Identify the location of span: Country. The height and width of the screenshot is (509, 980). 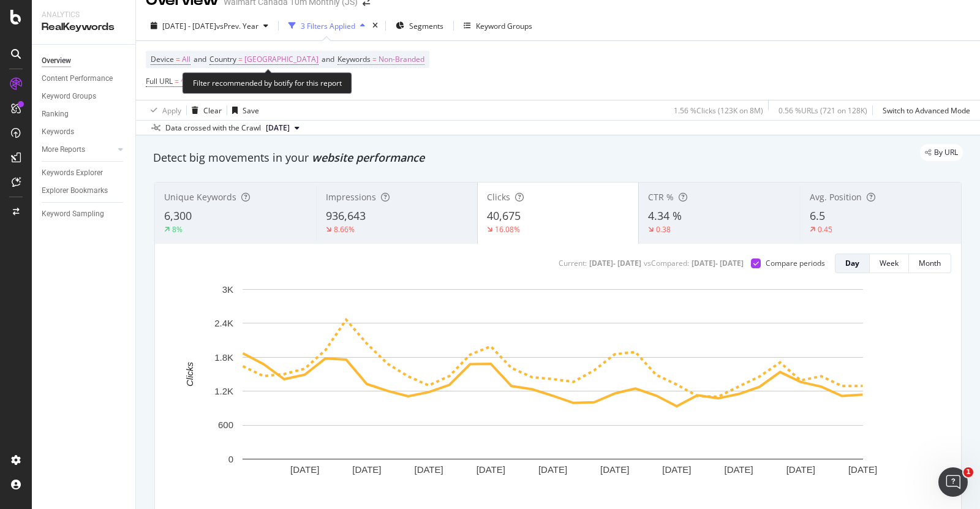
(223, 59).